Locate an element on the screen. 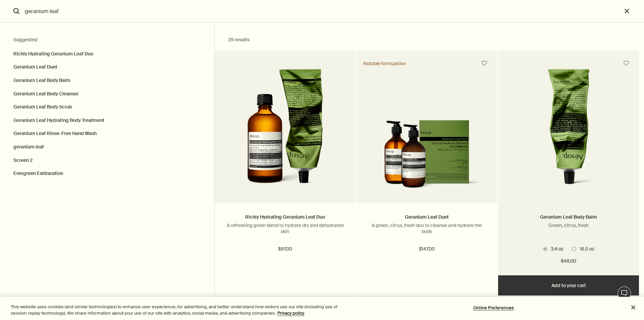  p: A green, citrus, fresh duo to cleanse and hydrate the body is located at coordinates (427, 228).